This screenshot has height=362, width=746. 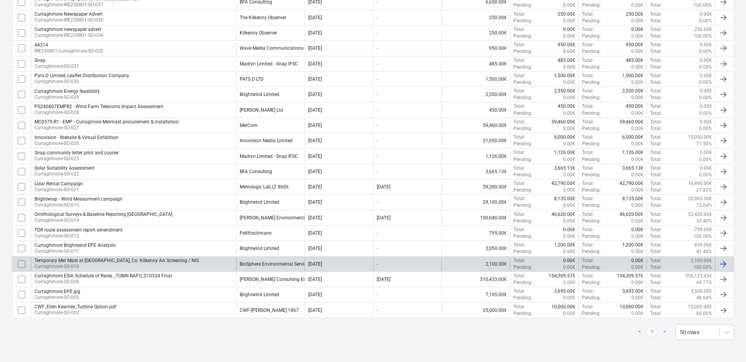 What do you see at coordinates (69, 51) in the screenshot?
I see `p: IRE230801-Curraghmore-SO-032` at bounding box center [69, 51].